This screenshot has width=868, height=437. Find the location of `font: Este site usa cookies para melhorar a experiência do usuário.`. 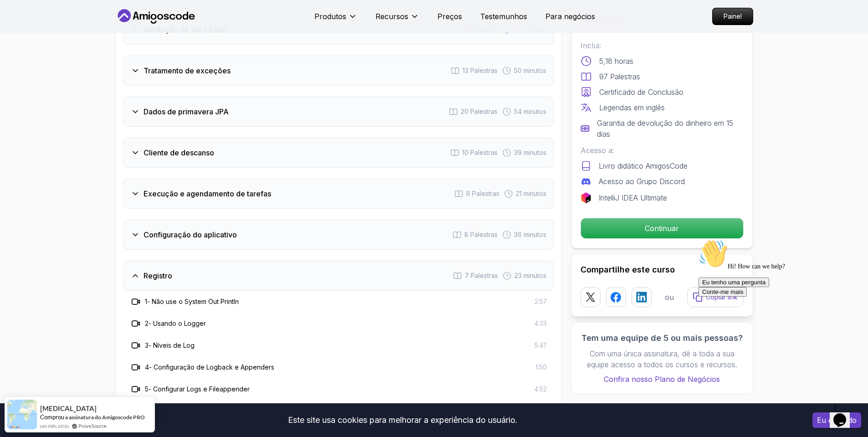

font: Este site usa cookies para melhorar a experiência do usuário. is located at coordinates (403, 420).